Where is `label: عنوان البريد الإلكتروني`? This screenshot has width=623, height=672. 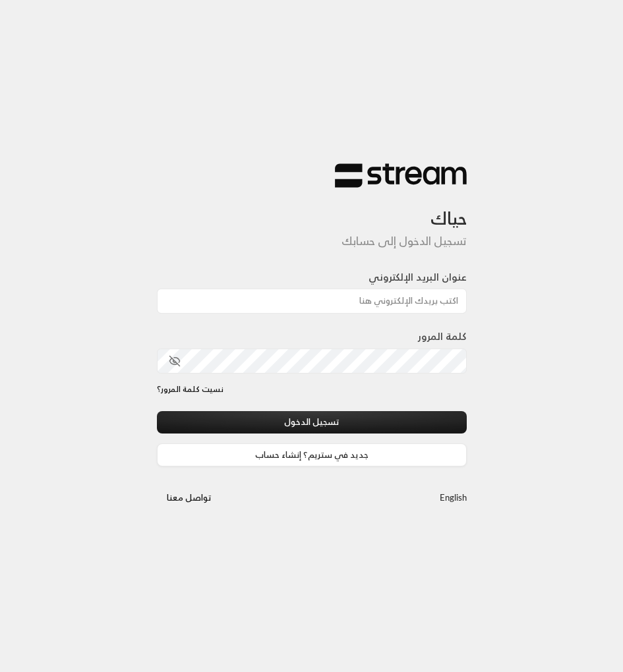
label: عنوان البريد الإلكتروني is located at coordinates (417, 277).